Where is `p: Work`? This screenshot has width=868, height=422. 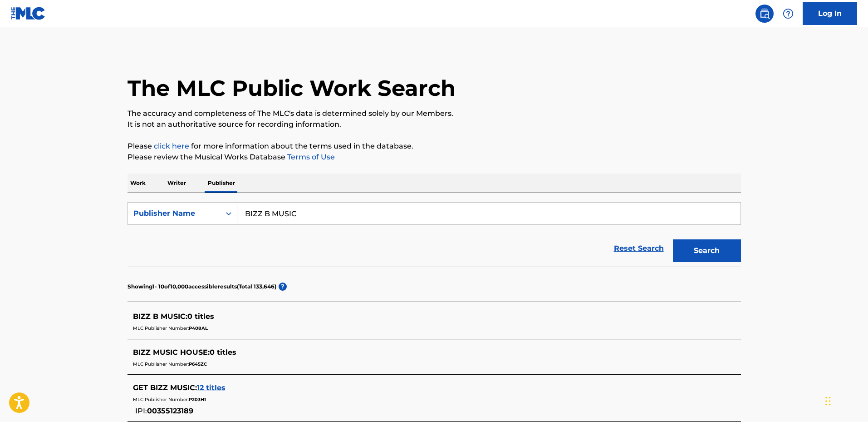 p: Work is located at coordinates (138, 183).